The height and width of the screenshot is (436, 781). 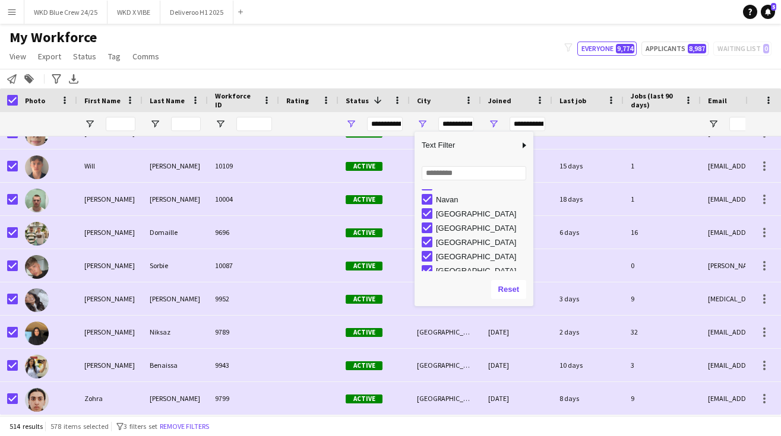 I want to click on div: Bridgend, so click(x=445, y=299).